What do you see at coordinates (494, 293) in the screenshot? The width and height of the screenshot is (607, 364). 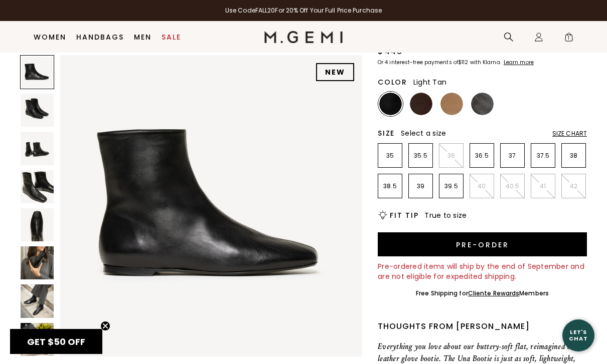 I see `a: Cliente Rewards` at bounding box center [494, 293].